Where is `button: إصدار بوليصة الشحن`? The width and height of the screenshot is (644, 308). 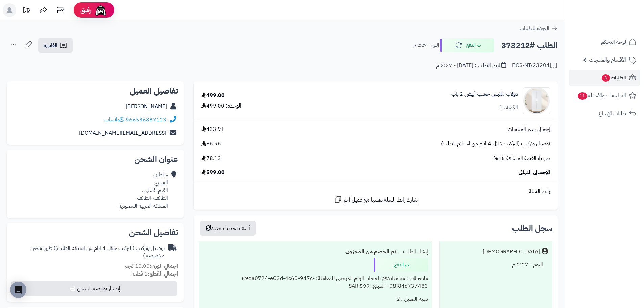 button: إصدار بوليصة الشحن is located at coordinates (94, 289).